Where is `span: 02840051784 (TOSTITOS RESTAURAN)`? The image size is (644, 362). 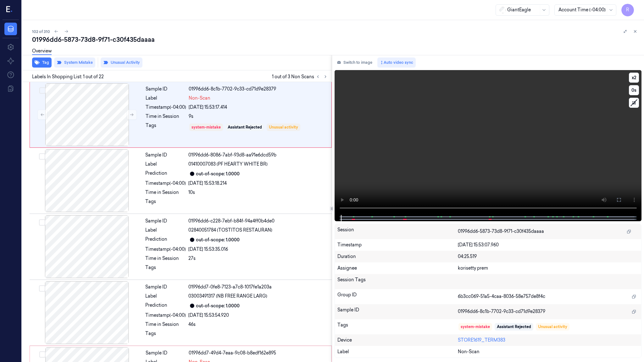
span: 02840051784 (TOSTITOS RESTAURAN) is located at coordinates (230, 230).